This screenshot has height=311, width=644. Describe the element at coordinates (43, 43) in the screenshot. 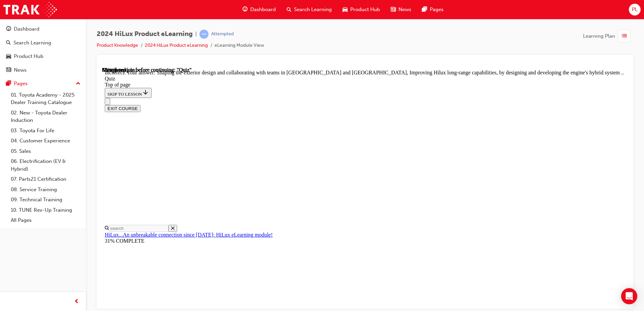

I see `a: Search Learning` at that location.